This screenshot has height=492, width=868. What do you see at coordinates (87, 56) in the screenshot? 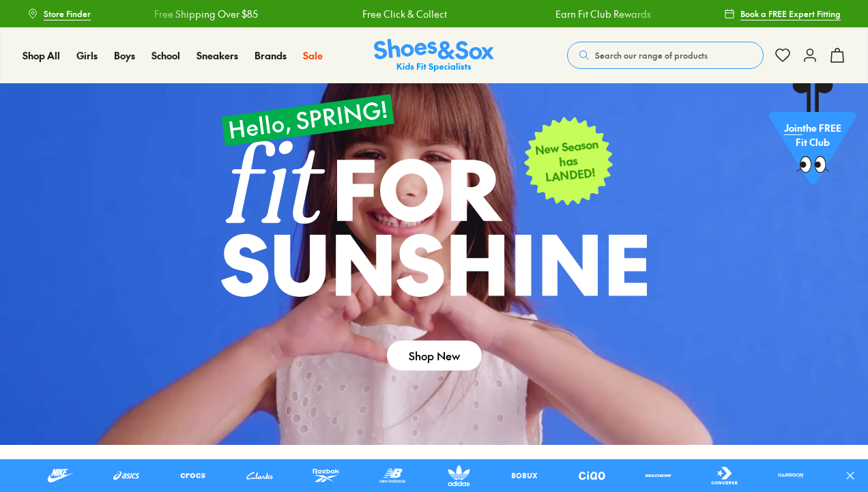
I see `a: Girls` at bounding box center [87, 56].